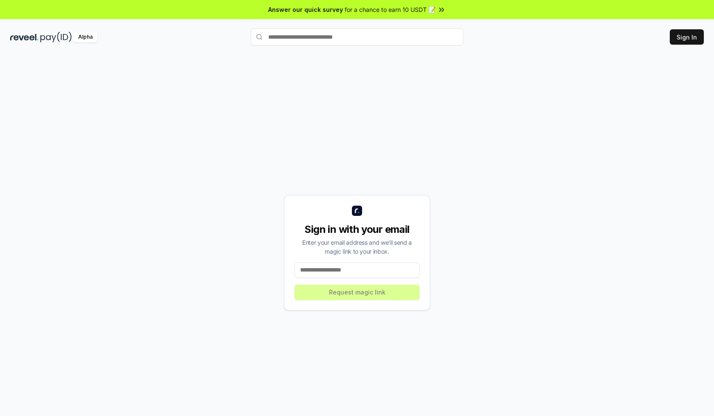 The image size is (714, 416). Describe the element at coordinates (85, 37) in the screenshot. I see `div: Alpha` at that location.